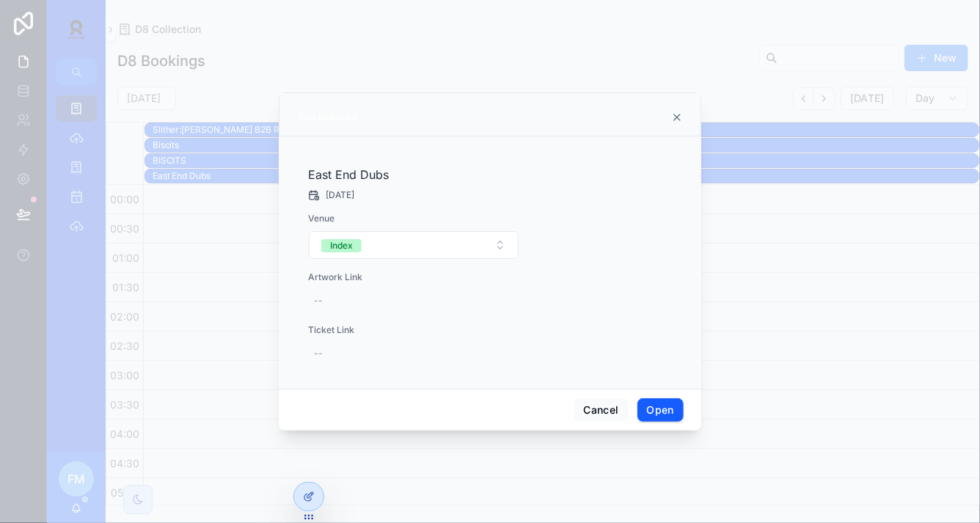 This screenshot has height=523, width=980. What do you see at coordinates (601, 410) in the screenshot?
I see `button: Cancel` at bounding box center [601, 410].